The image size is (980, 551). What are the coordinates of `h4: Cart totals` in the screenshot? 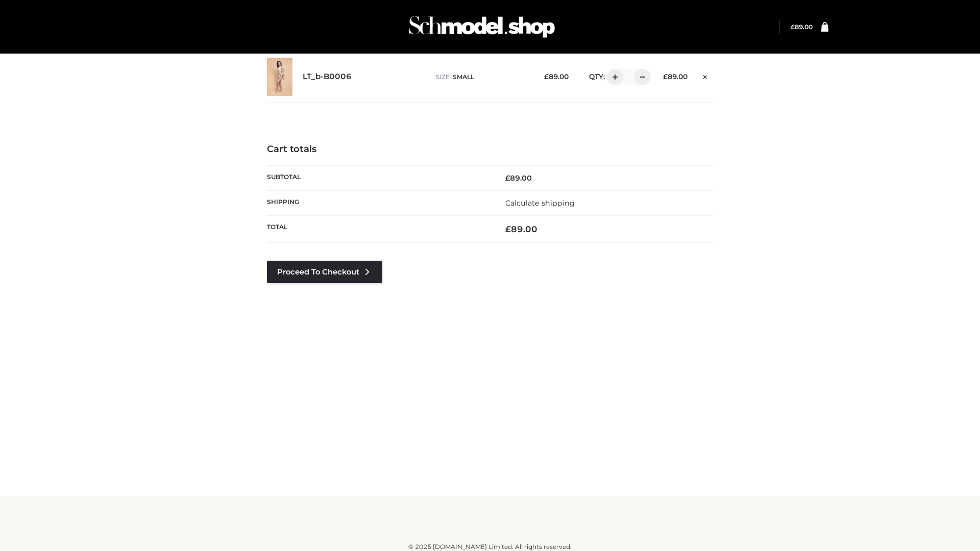 It's located at (490, 149).